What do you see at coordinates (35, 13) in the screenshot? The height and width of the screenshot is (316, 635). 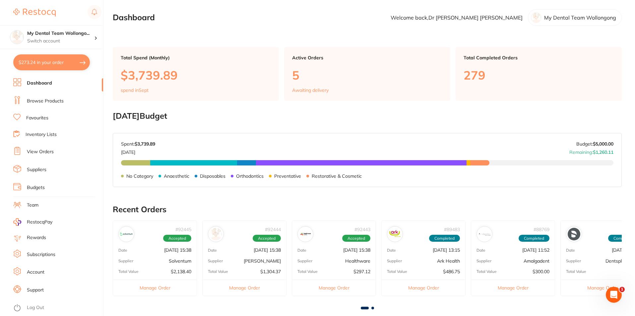 I see `img: Restocq Logo` at bounding box center [35, 13].